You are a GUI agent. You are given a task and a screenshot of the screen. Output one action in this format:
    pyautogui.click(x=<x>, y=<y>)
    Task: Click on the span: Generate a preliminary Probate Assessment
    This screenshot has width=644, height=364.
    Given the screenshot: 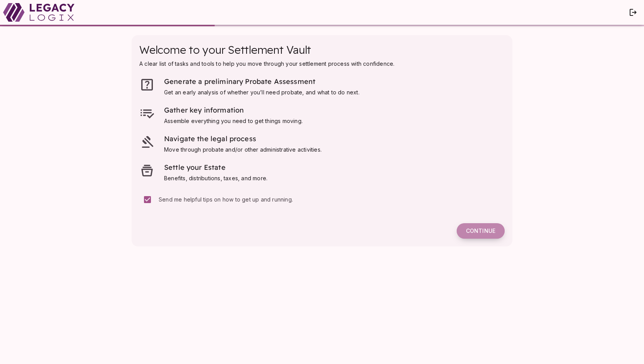 What is the action you would take?
    pyautogui.click(x=240, y=81)
    